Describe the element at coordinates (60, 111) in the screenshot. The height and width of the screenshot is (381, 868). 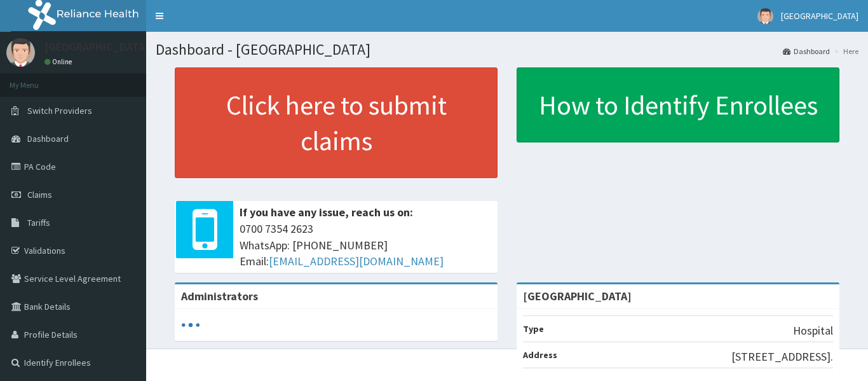
I see `span: Switch Providers` at that location.